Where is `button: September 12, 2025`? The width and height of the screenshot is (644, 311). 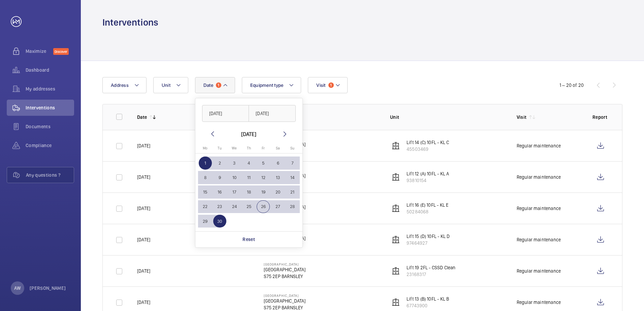
button: September 12, 2025 is located at coordinates (263, 177).